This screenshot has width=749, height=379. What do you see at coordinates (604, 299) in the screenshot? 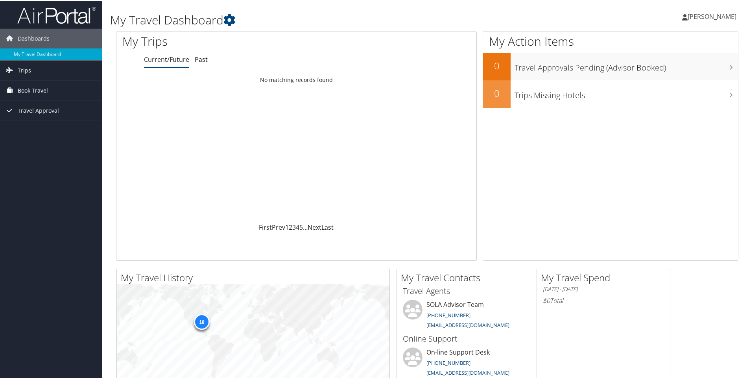
I see `h6: Total` at bounding box center [604, 299].